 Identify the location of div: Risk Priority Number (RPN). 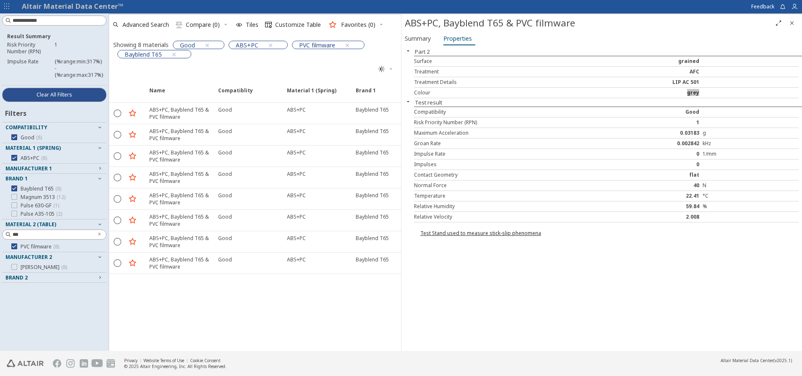
(510, 122).